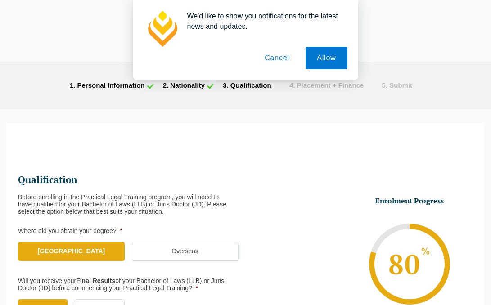 This screenshot has height=305, width=491. What do you see at coordinates (328, 85) in the screenshot?
I see `span: . Placement + Finance` at bounding box center [328, 85].